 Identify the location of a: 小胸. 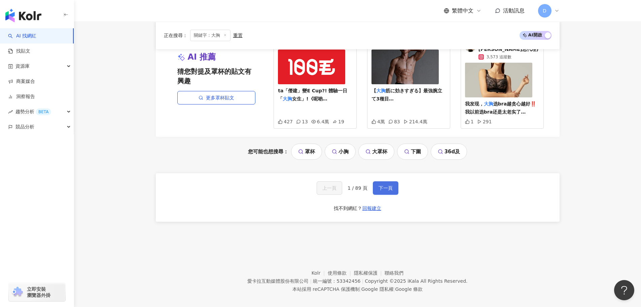
(340, 151).